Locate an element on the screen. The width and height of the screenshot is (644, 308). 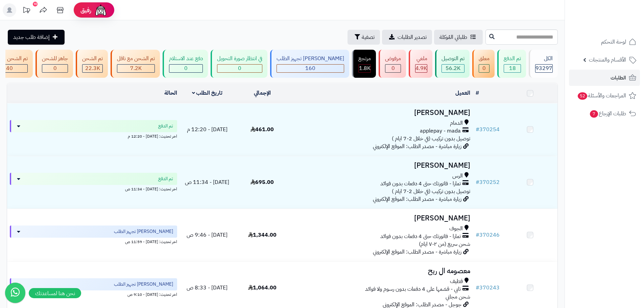
div: 7223 is located at coordinates (136, 68).